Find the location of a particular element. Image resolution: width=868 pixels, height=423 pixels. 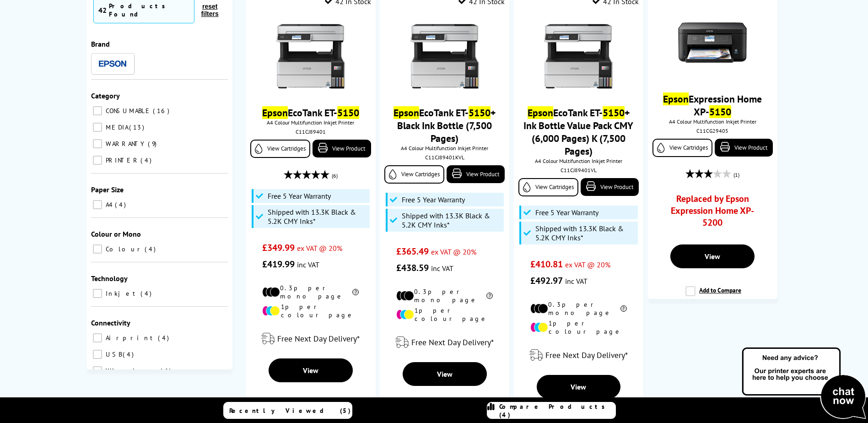

span: USB is located at coordinates (113, 355).